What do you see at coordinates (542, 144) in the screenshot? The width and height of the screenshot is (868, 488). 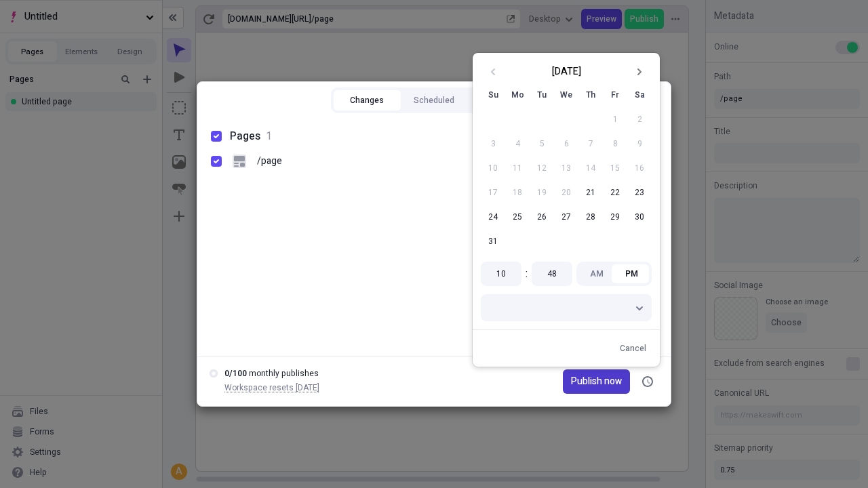 I see `button: 5` at bounding box center [542, 144].